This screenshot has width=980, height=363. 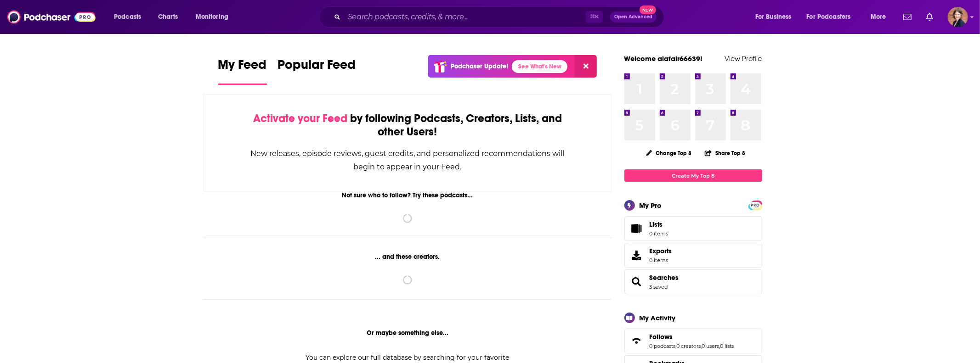 I want to click on span: Popular Feed, so click(x=317, y=67).